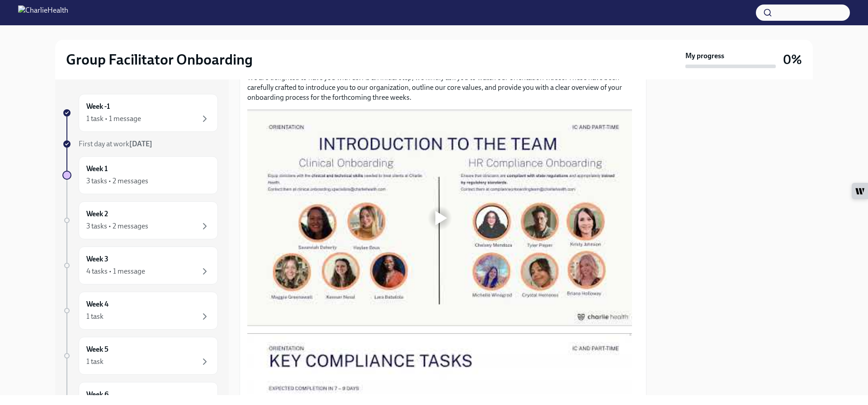  Describe the element at coordinates (97, 395) in the screenshot. I see `h6: Week 6` at that location.